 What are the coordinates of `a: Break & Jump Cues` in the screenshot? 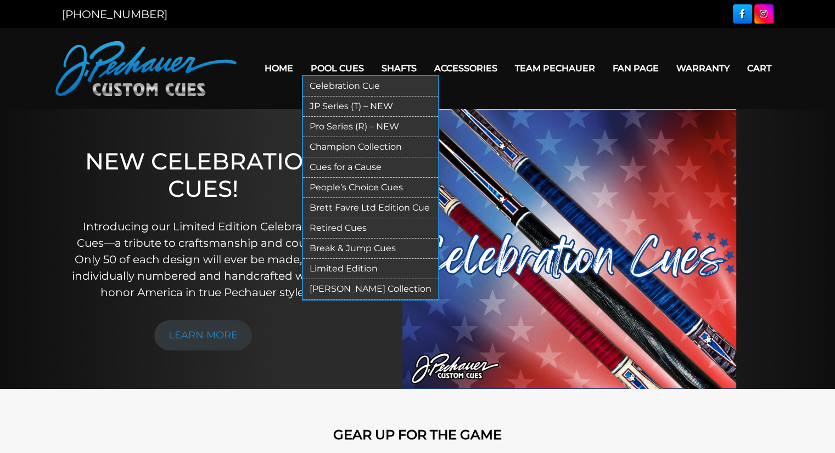 It's located at (370, 249).